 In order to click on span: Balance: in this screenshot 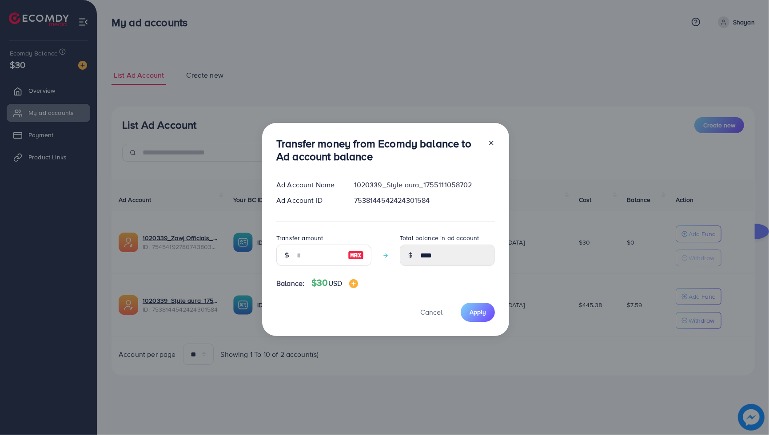, I will do `click(290, 283)`.